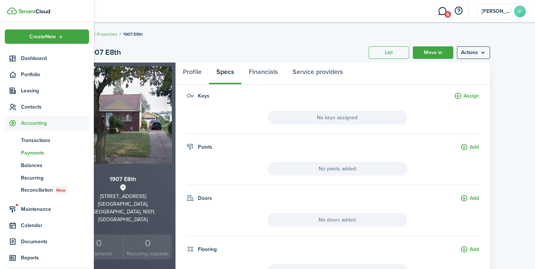 The height and width of the screenshot is (269, 535). I want to click on span: No keys assigned, so click(337, 117).